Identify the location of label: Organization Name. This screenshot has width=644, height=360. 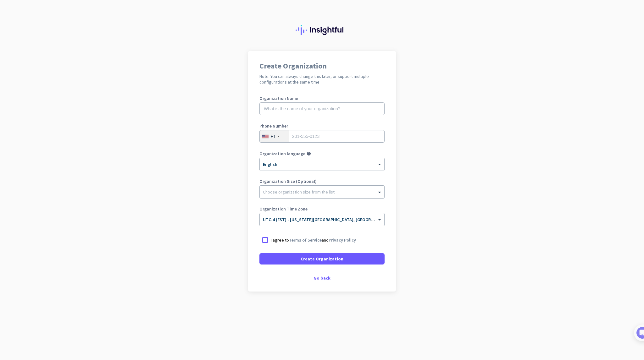
(322, 99).